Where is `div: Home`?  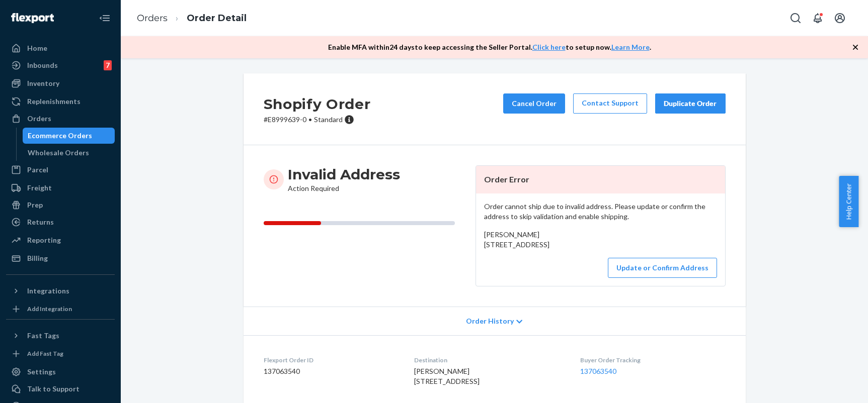 div: Home is located at coordinates (37, 48).